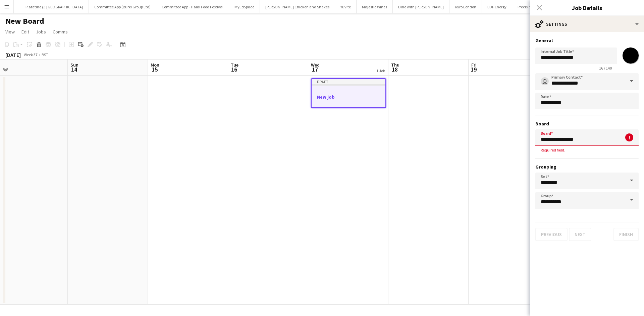 This screenshot has width=644, height=316. I want to click on span: Jobs, so click(41, 32).